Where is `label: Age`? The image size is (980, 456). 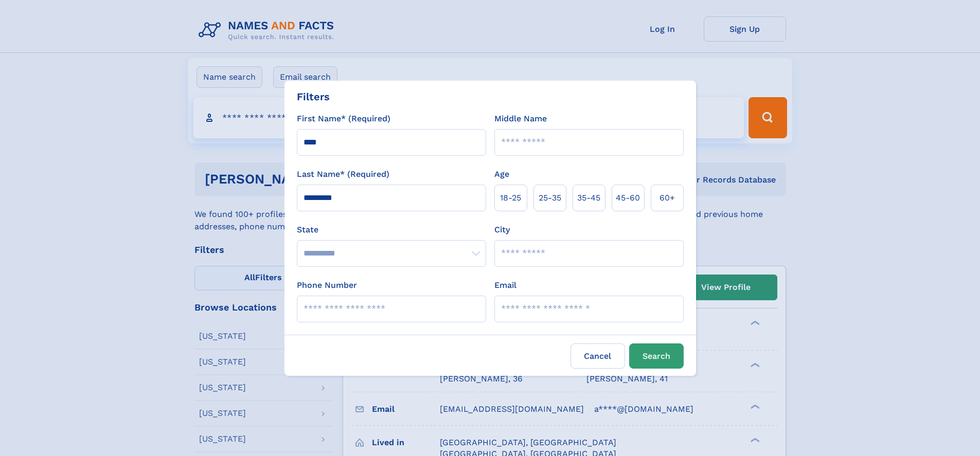
label: Age is located at coordinates (501, 174).